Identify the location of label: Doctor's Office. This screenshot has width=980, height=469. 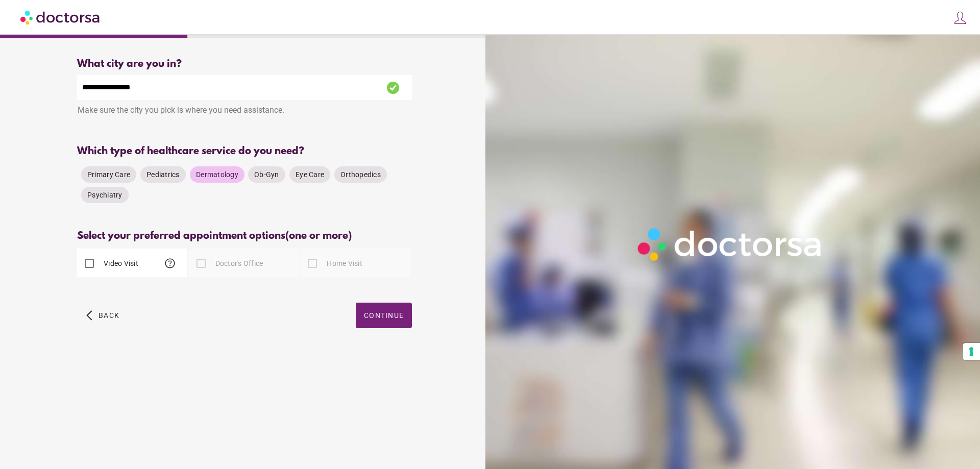
(238, 263).